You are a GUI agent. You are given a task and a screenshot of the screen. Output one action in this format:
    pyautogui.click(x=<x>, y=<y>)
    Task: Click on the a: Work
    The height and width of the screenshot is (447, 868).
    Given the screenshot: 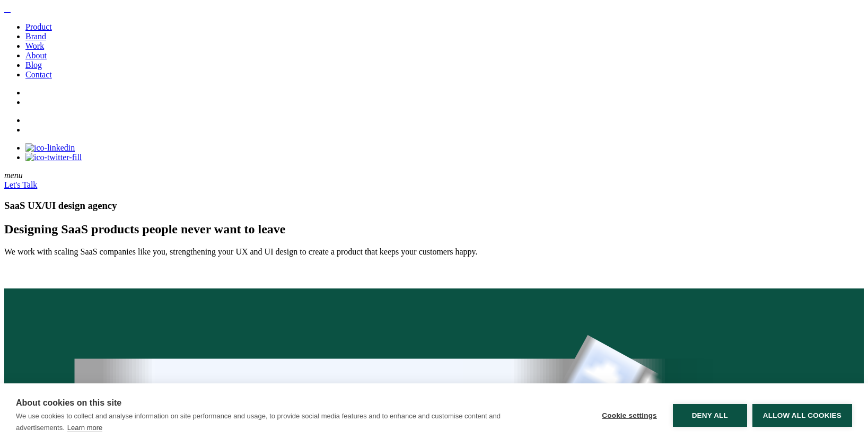 What is the action you would take?
    pyautogui.click(x=35, y=45)
    